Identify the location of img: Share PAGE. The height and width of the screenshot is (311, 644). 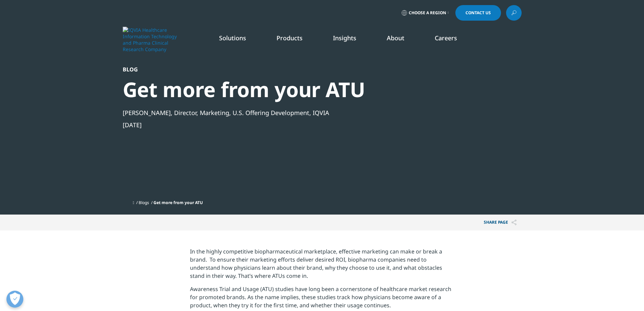
(514, 223).